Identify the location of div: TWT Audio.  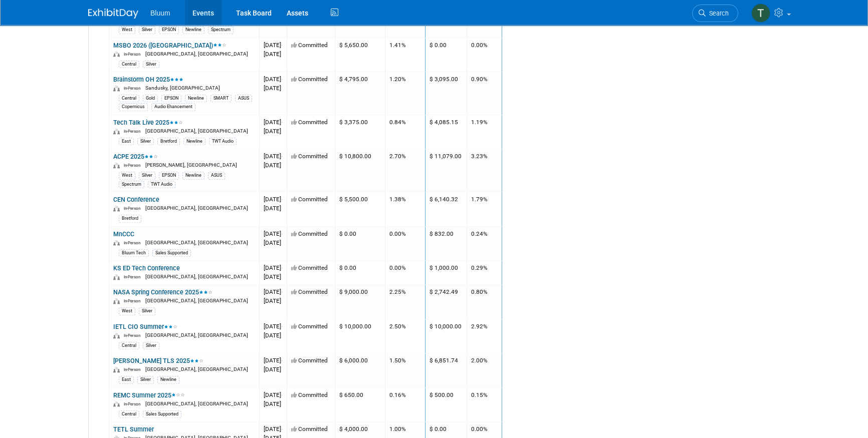
(161, 184).